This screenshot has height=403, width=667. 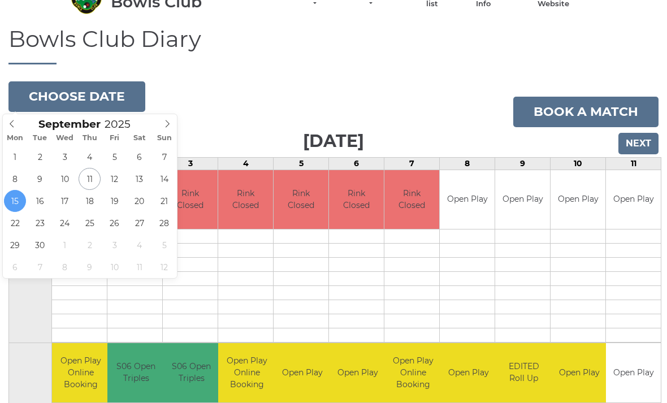 What do you see at coordinates (301, 163) in the screenshot?
I see `td: 5` at bounding box center [301, 163].